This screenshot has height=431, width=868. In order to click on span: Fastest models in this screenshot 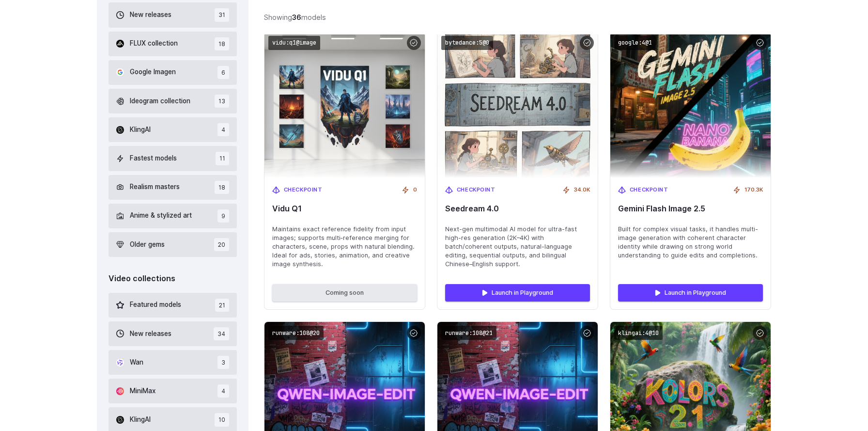, I will do `click(153, 158)`.